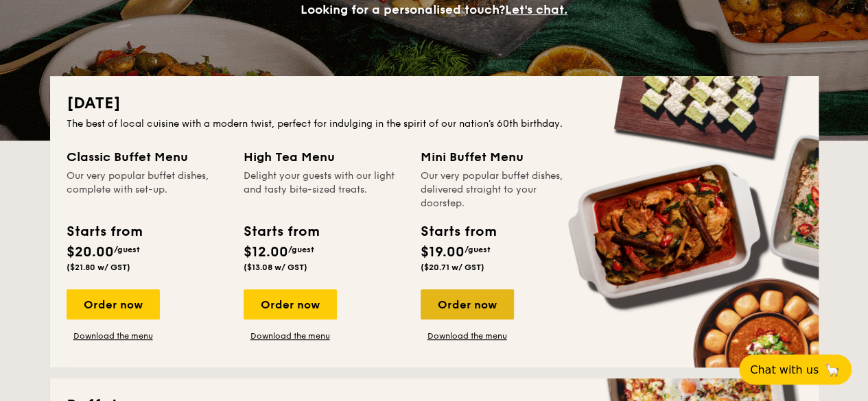  I want to click on span: Chat with us, so click(785, 370).